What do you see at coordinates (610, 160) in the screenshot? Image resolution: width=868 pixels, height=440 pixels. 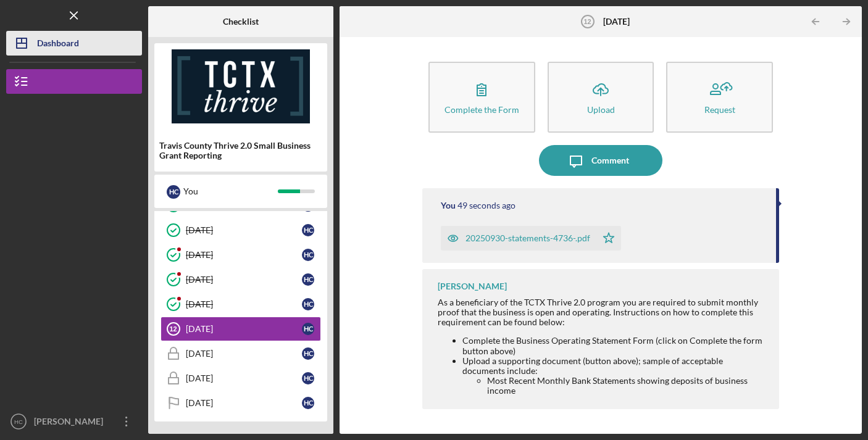 I see `div: Comment` at bounding box center [610, 160].